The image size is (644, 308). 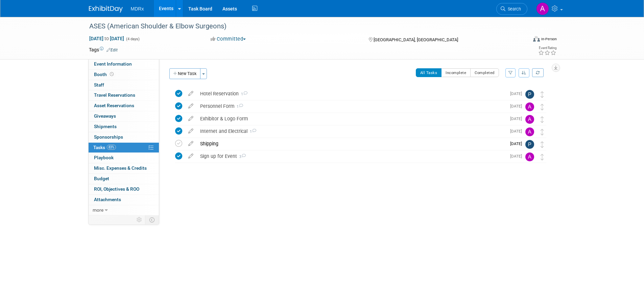 What do you see at coordinates (351, 144) in the screenshot?
I see `div: Shipping` at bounding box center [351, 144].